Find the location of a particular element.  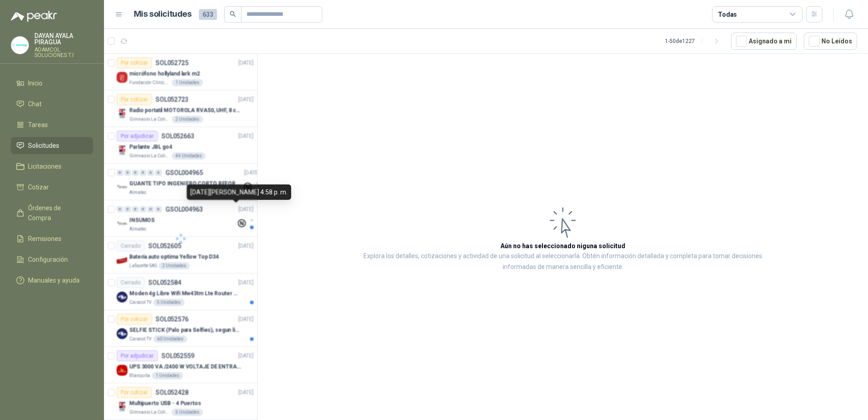

a: Solicitudes is located at coordinates (52, 146).